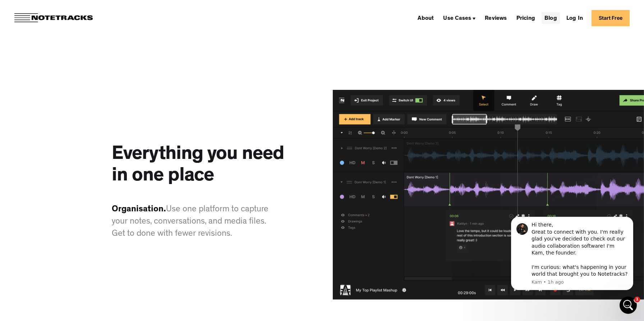 This screenshot has height=321, width=644. Describe the element at coordinates (574, 18) in the screenshot. I see `a: Log In` at that location.